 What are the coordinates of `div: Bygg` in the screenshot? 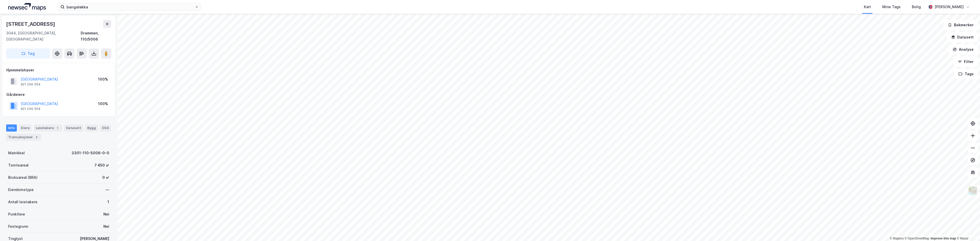 It's located at (92, 128).